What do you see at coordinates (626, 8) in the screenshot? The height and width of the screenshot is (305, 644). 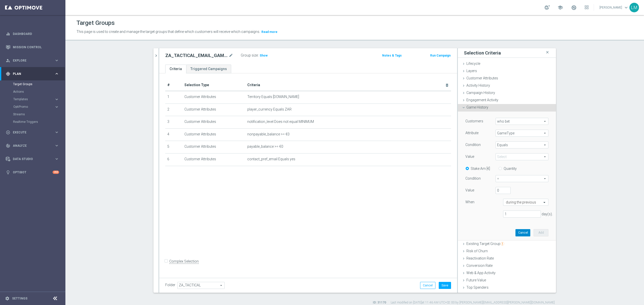 I see `span: keyboard_arrow_down` at bounding box center [626, 8].